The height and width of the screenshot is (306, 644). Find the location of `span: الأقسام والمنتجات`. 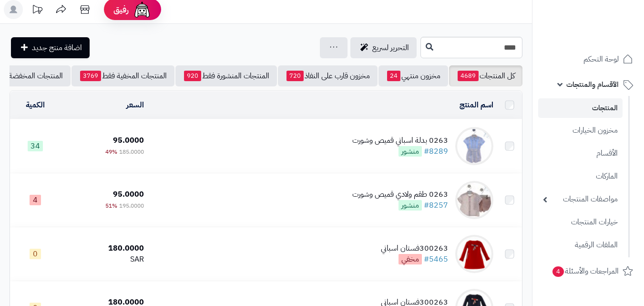

span: الأقسام والمنتجات is located at coordinates (592, 84).